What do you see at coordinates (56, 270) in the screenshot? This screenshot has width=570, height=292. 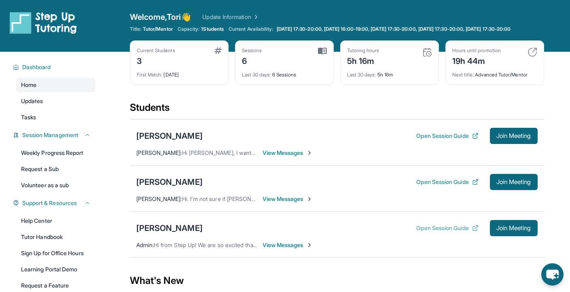 I see `a: Learning Portal Demo` at bounding box center [56, 270].